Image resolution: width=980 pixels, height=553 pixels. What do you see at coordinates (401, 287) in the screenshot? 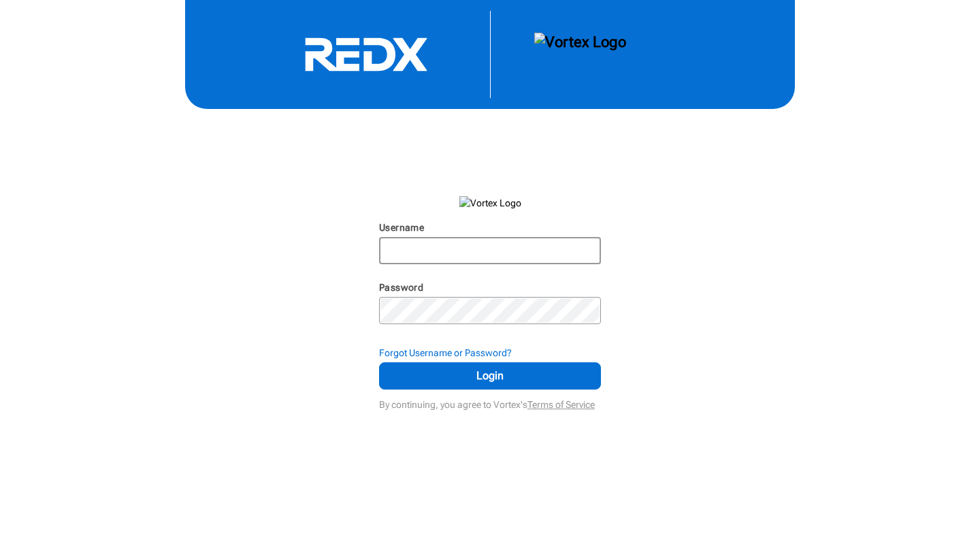
I see `label: Password` at bounding box center [401, 287].